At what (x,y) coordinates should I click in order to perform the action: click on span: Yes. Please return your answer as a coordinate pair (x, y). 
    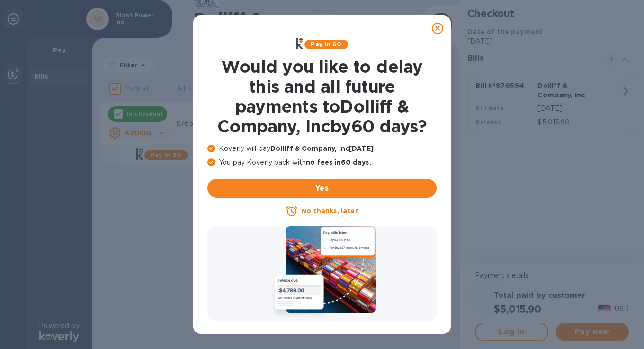
    Looking at the image, I should click on (322, 189).